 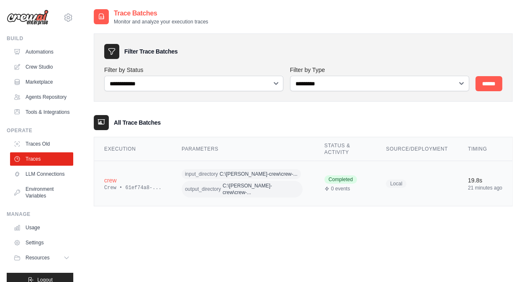 What do you see at coordinates (161, 22) in the screenshot?
I see `p: Monitor and analyze your execution traces` at bounding box center [161, 22].